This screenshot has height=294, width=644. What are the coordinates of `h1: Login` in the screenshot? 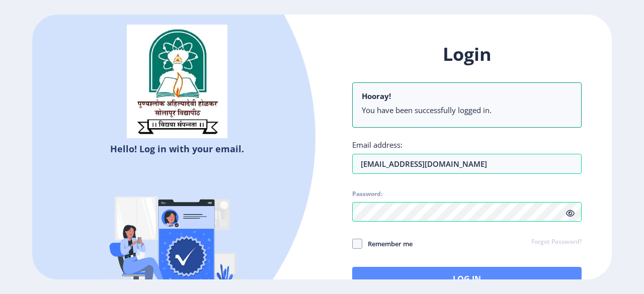 It's located at (467, 54).